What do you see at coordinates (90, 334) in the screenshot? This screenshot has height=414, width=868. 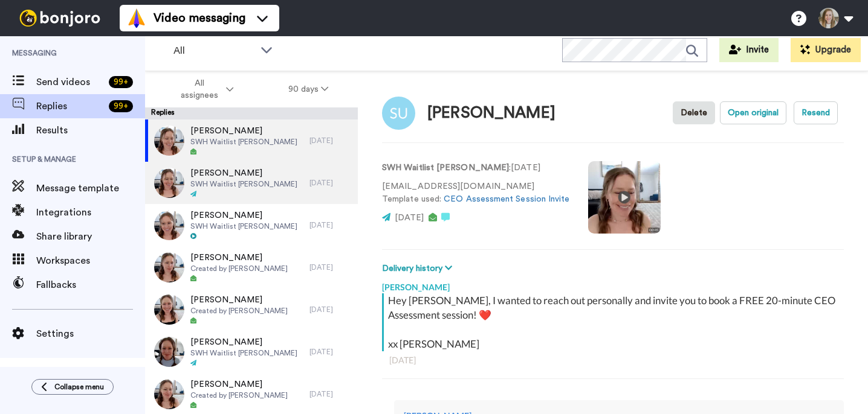 I see `span: Settings` at bounding box center [90, 334].